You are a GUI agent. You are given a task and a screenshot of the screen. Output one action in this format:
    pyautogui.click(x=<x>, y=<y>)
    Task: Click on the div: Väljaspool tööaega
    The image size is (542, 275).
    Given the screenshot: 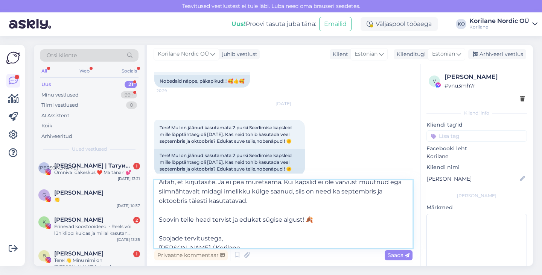 What is the action you would take?
    pyautogui.click(x=399, y=24)
    